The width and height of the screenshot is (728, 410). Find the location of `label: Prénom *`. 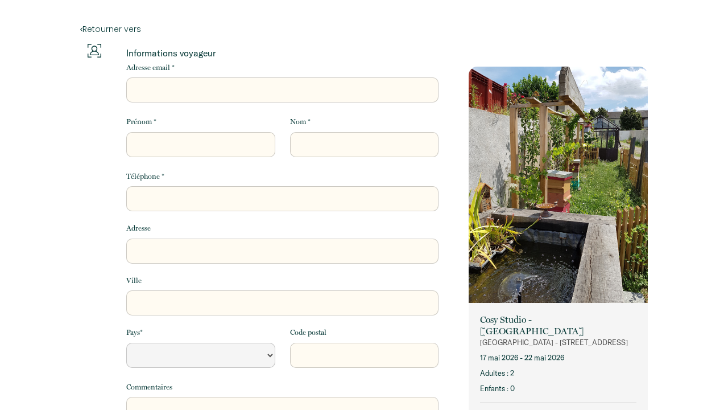

label: Prénom * is located at coordinates (141, 122).